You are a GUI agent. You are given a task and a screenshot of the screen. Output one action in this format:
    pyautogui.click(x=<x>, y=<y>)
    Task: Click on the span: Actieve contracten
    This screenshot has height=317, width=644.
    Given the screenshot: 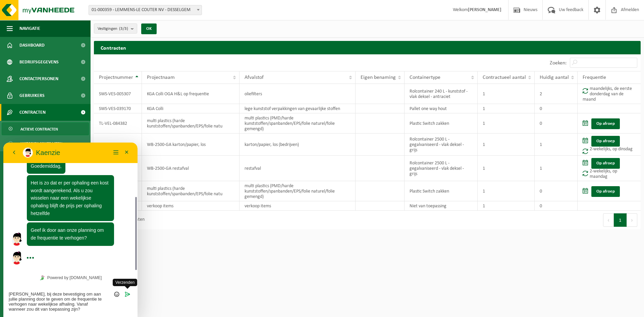 What is the action you would take?
    pyautogui.click(x=39, y=129)
    